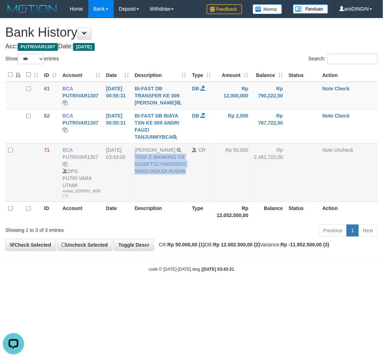  I want to click on div: mutasi_20250901_4838 | 71, so click(81, 194).